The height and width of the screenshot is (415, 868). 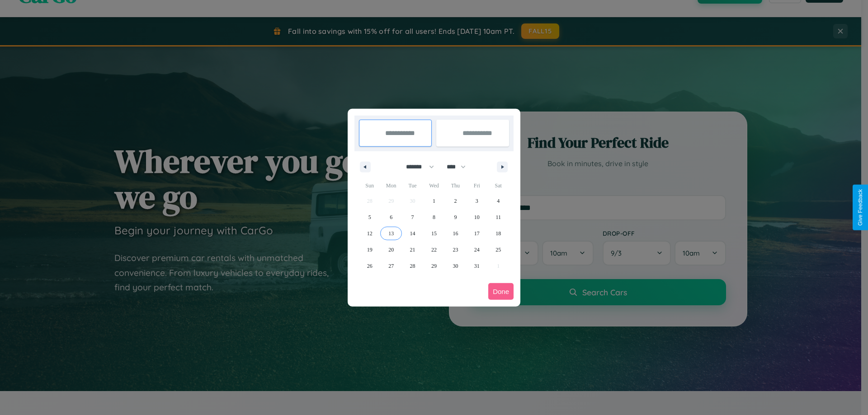 I want to click on button: 30, so click(x=455, y=266).